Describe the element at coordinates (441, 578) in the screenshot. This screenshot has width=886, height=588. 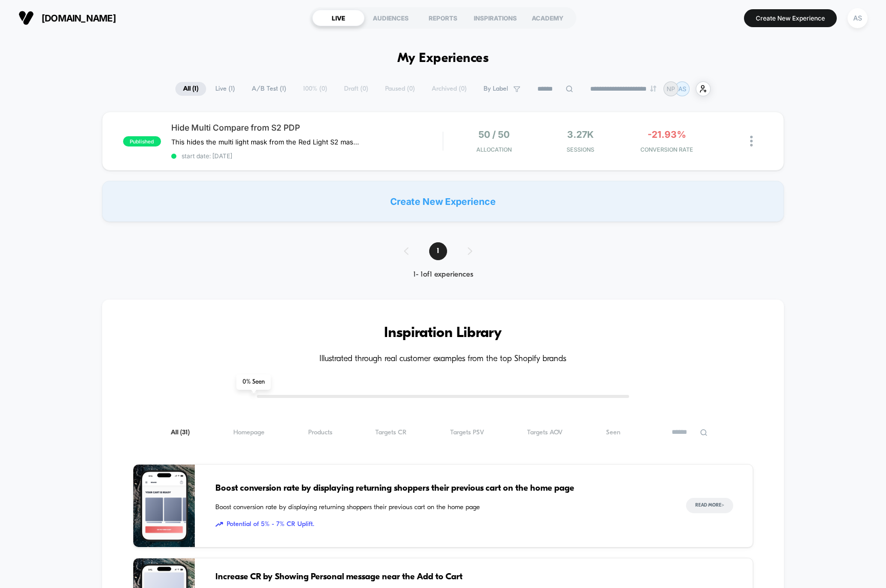
I see `span: Increase CR by Showing Personal message near the Add to Cart` at that location.